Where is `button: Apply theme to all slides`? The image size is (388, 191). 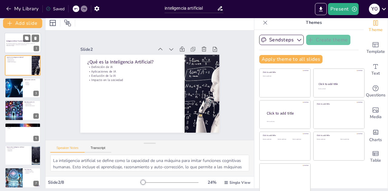 button: Apply theme to all slides is located at coordinates (290, 59).